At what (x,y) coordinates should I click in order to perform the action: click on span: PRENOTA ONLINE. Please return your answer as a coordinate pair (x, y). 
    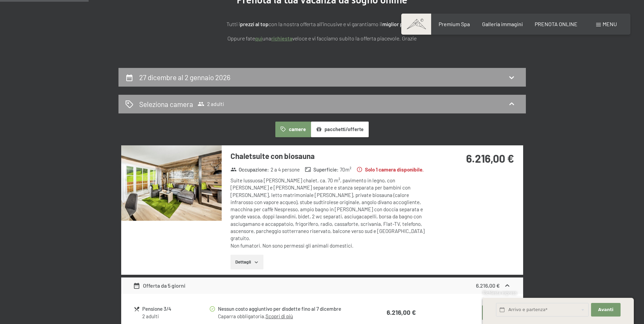
    Looking at the image, I should click on (556, 24).